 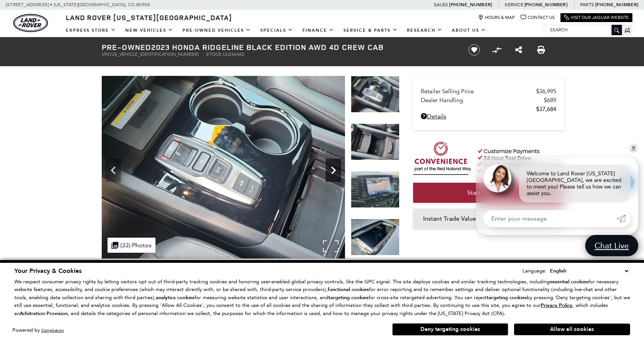 What do you see at coordinates (318, 30) in the screenshot?
I see `a: Finance` at bounding box center [318, 30].